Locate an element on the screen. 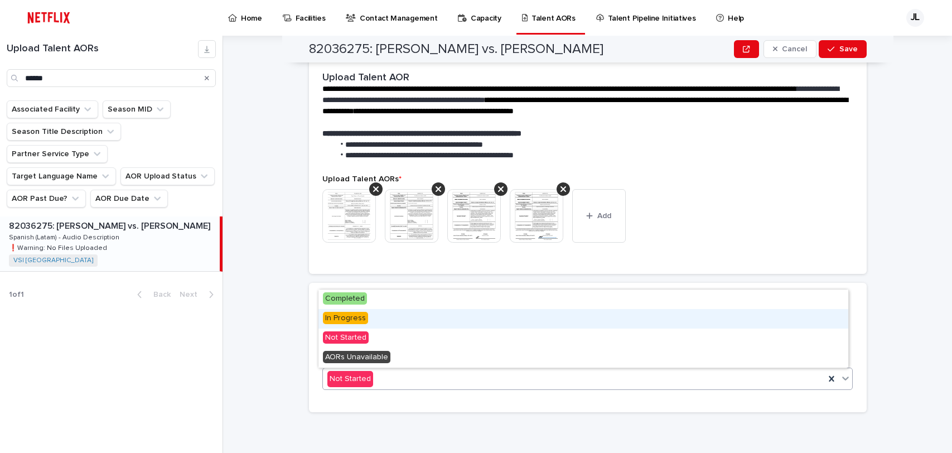 The width and height of the screenshot is (952, 453). span: Save is located at coordinates (848, 49).